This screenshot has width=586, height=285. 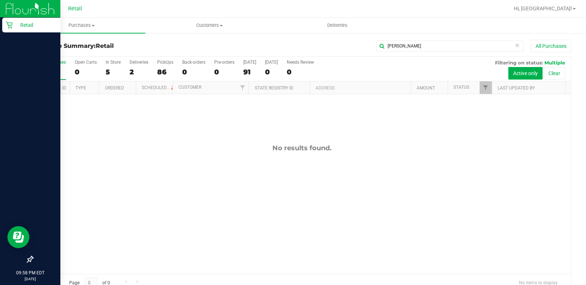 What do you see at coordinates (302, 148) in the screenshot?
I see `div: No results found.` at bounding box center [302, 148].